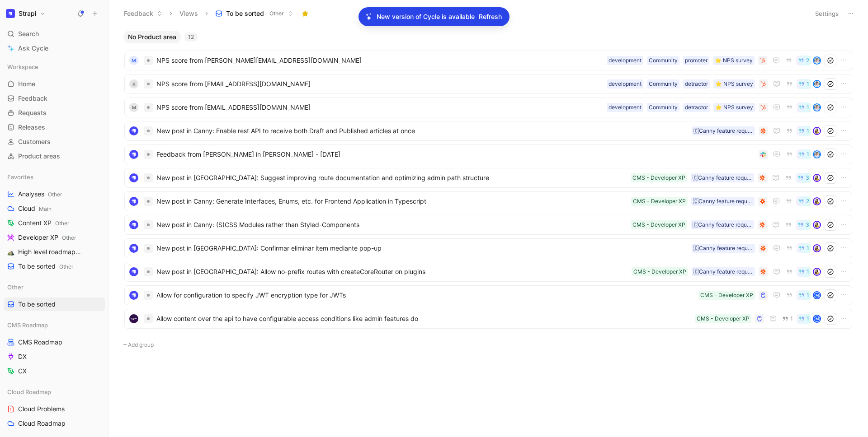 The height and width of the screenshot is (437, 868). I want to click on span: Main, so click(45, 209).